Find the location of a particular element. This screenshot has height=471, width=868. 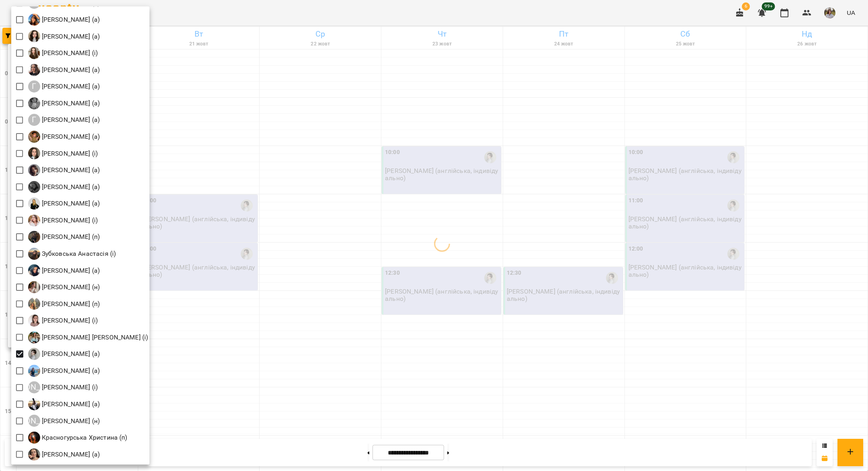

div: Корнєва Марина Володимирівна (а) is located at coordinates (64, 404).